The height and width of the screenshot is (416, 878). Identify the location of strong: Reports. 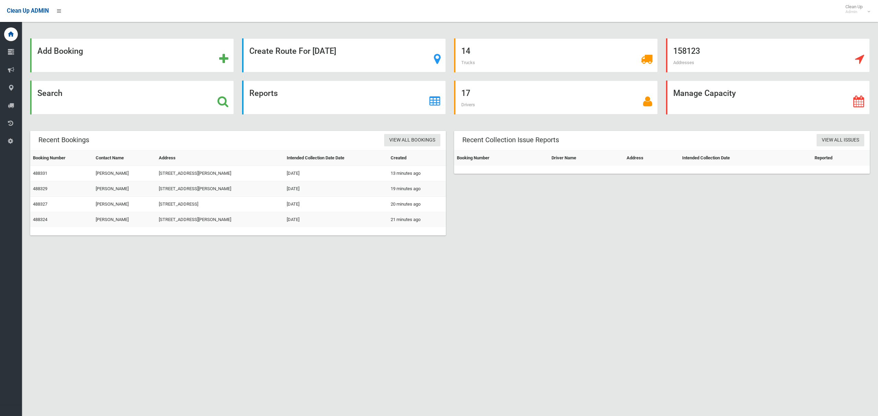
(263, 93).